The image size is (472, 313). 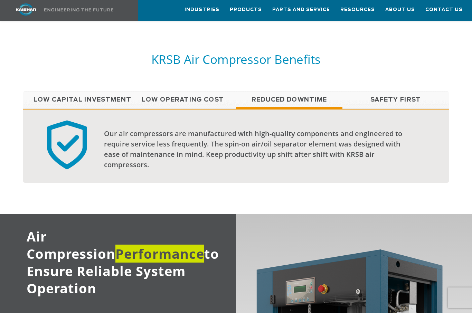 I want to click on li: Low Operating Cost, so click(x=183, y=100).